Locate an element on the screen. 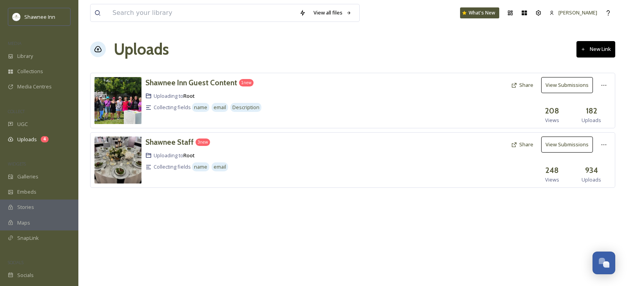 The width and height of the screenshot is (627, 286). a: View all files is located at coordinates (332, 13).